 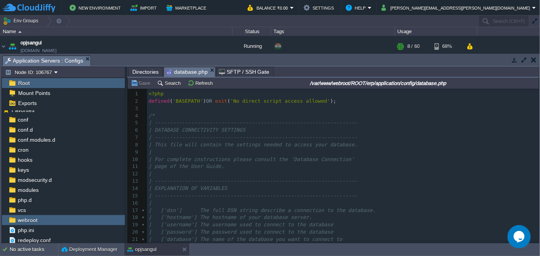 What do you see at coordinates (29, 8) in the screenshot?
I see `img: CloudJiffy` at bounding box center [29, 8].